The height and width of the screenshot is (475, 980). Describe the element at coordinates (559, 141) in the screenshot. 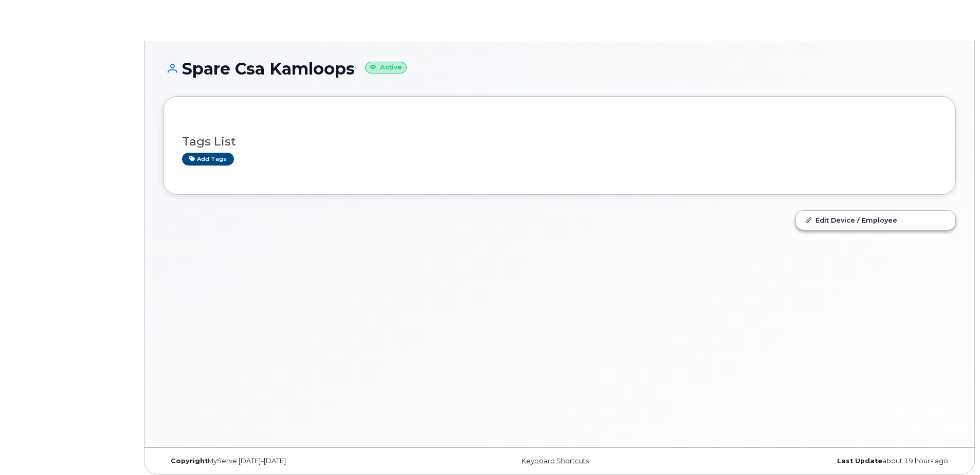

I see `h3: Tags List` at that location.